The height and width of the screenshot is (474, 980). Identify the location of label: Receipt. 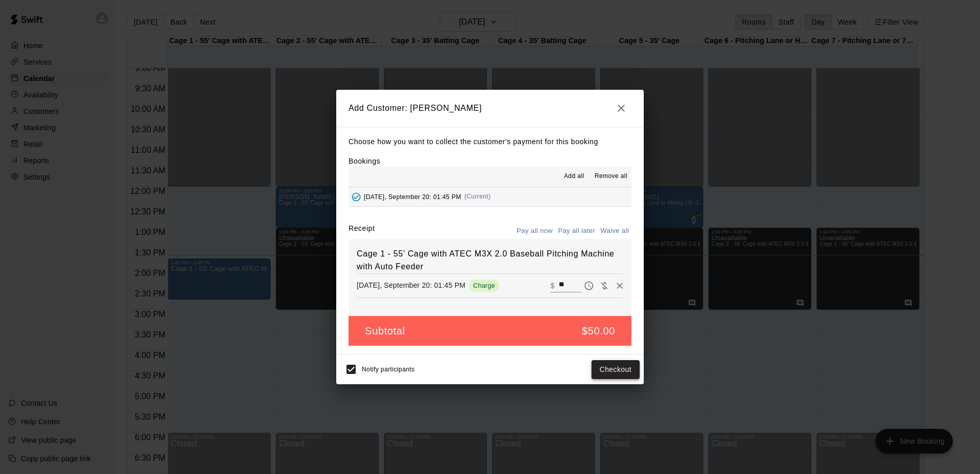
(361, 231).